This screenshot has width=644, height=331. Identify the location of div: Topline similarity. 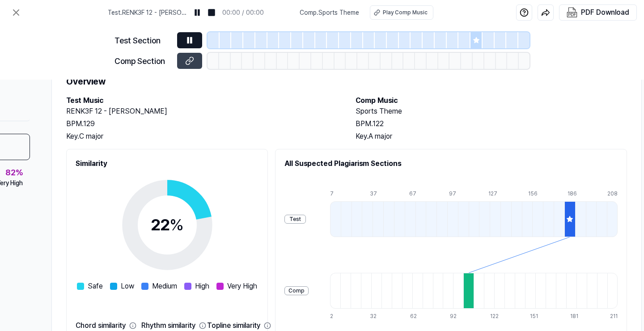
(233, 325).